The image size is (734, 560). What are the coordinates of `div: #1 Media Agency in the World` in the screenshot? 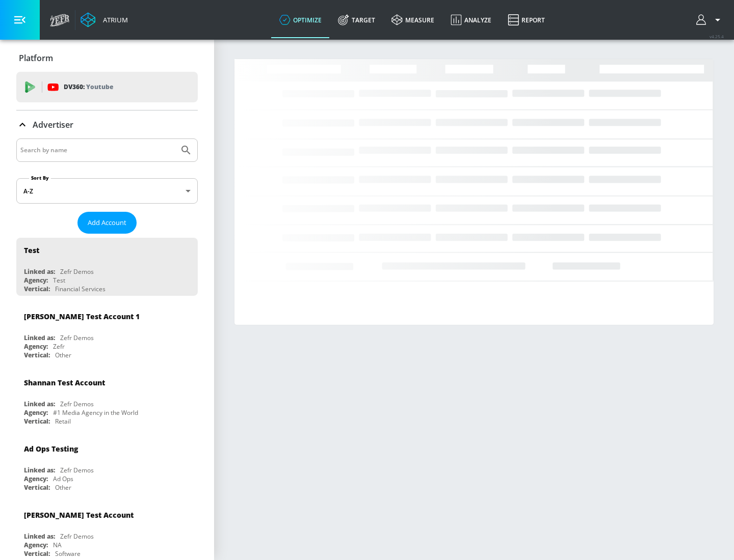 It's located at (95, 412).